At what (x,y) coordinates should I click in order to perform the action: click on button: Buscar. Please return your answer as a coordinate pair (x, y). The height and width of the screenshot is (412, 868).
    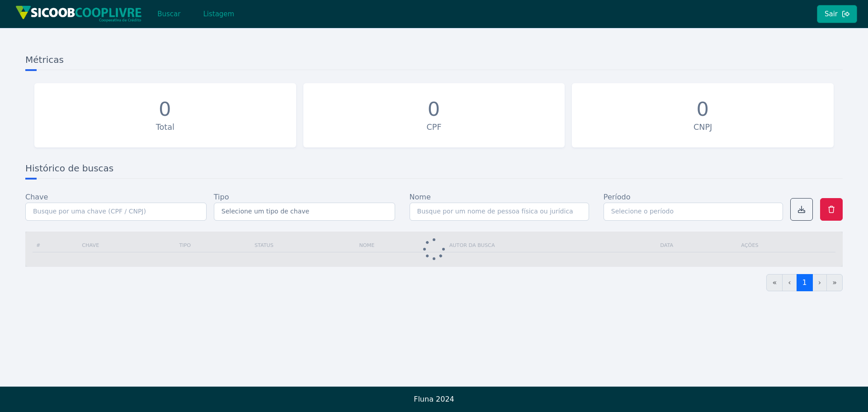
    Looking at the image, I should click on (169, 14).